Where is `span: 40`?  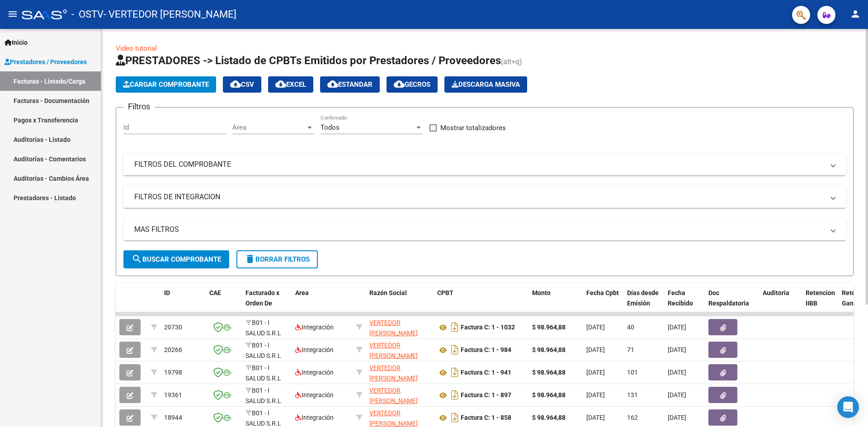 span: 40 is located at coordinates (631, 327).